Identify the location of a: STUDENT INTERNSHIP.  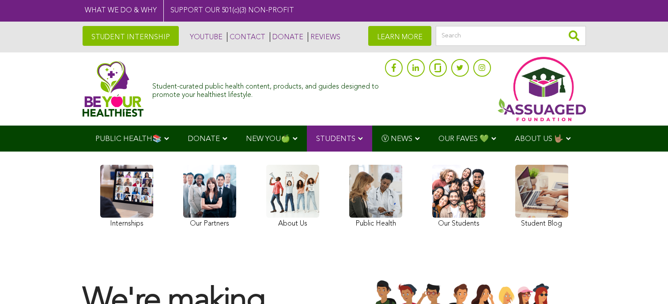
(131, 36).